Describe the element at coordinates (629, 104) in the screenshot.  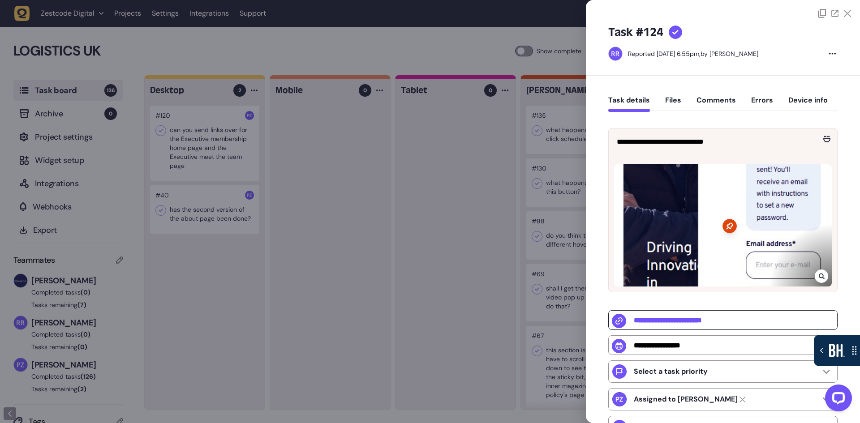
I see `button: Task details` at that location.